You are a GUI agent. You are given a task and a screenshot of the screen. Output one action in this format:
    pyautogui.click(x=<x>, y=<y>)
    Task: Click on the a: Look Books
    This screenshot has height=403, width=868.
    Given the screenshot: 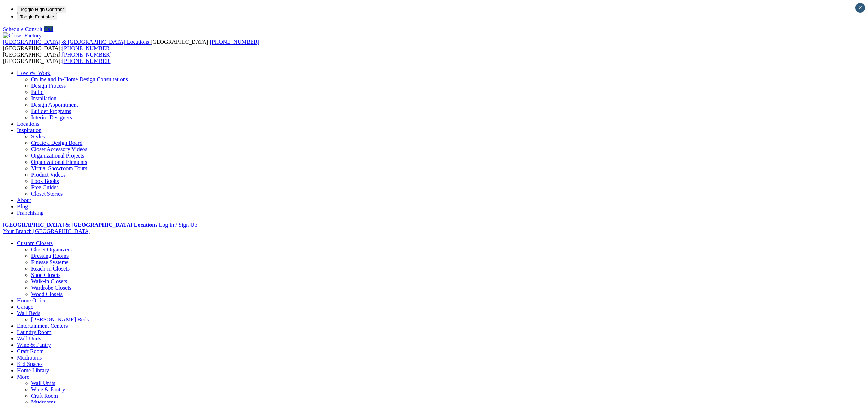 What is the action you would take?
    pyautogui.click(x=45, y=181)
    